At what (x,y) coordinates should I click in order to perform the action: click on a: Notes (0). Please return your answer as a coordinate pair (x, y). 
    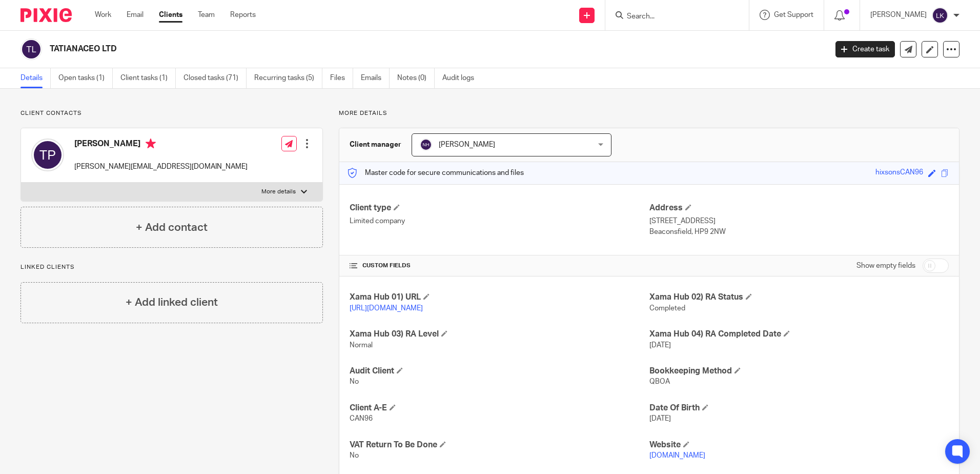
    Looking at the image, I should click on (415, 78).